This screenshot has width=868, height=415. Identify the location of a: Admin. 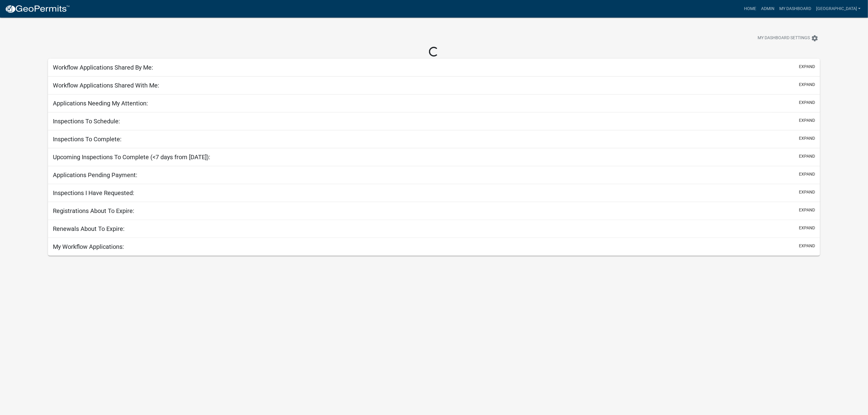
(768, 9).